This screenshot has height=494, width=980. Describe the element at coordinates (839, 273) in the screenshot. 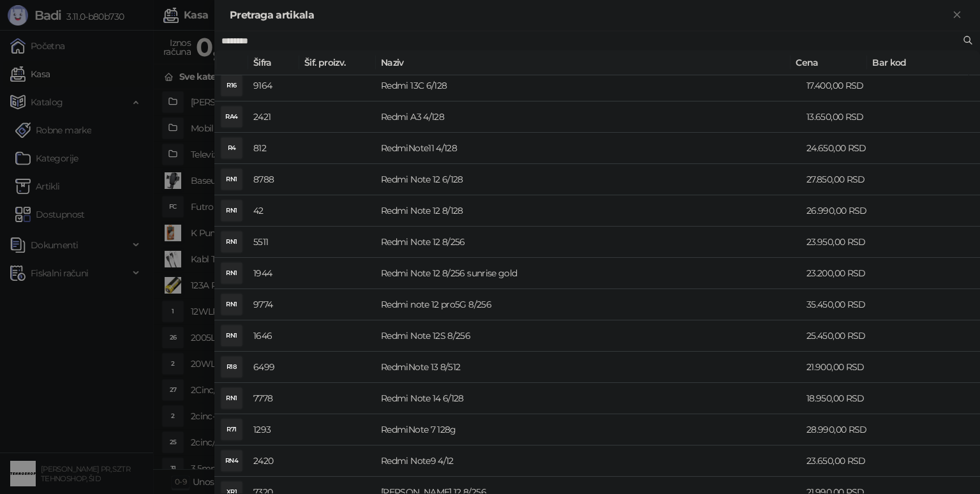

I see `td: 23.200,00 RSD` at that location.